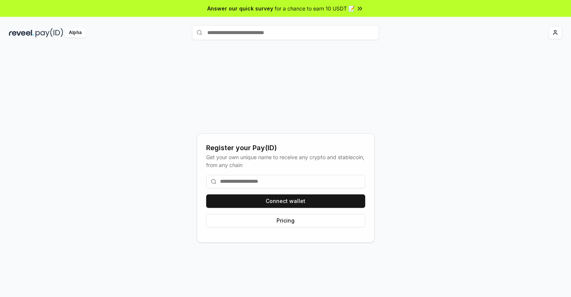 This screenshot has width=571, height=297. I want to click on span: for a chance to earn 10 USDT 📝, so click(315, 8).